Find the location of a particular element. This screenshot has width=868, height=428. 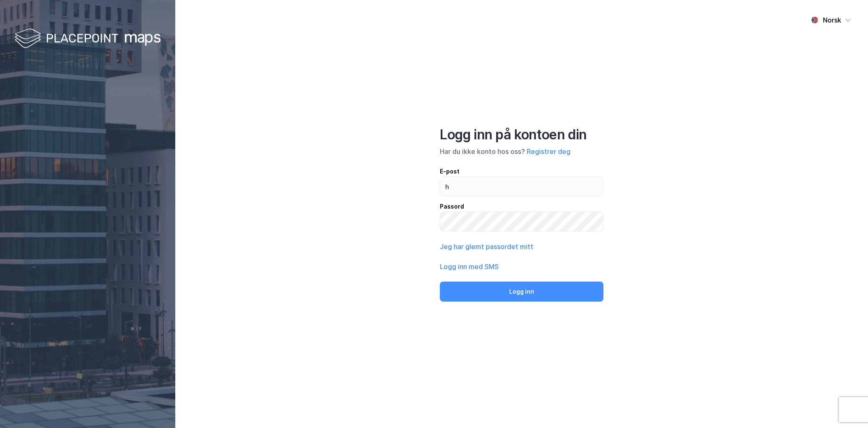

button: Logg inn is located at coordinates (522, 292).